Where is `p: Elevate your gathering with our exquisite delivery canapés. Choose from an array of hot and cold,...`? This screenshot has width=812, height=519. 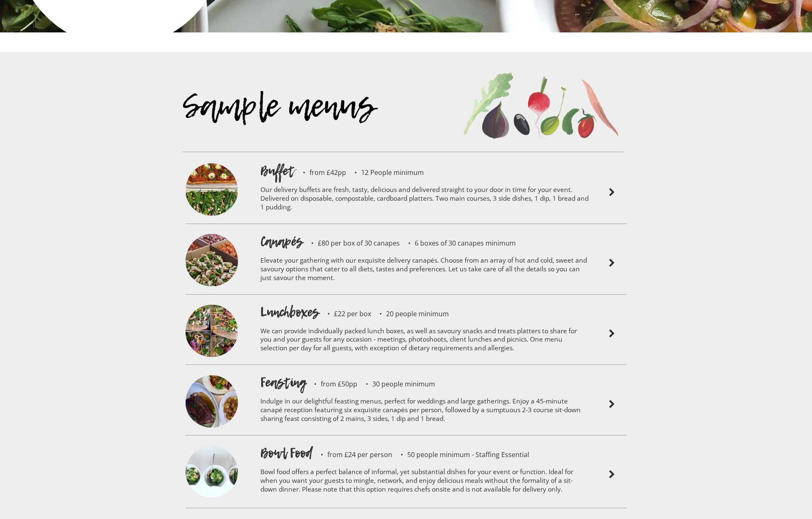 p: Elevate your gathering with our exquisite delivery canapés. Choose from an array of hot and cold,... is located at coordinates (424, 271).